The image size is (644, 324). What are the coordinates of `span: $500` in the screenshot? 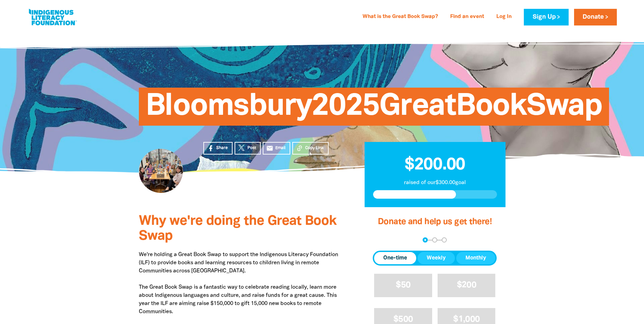 It's located at (403, 319).